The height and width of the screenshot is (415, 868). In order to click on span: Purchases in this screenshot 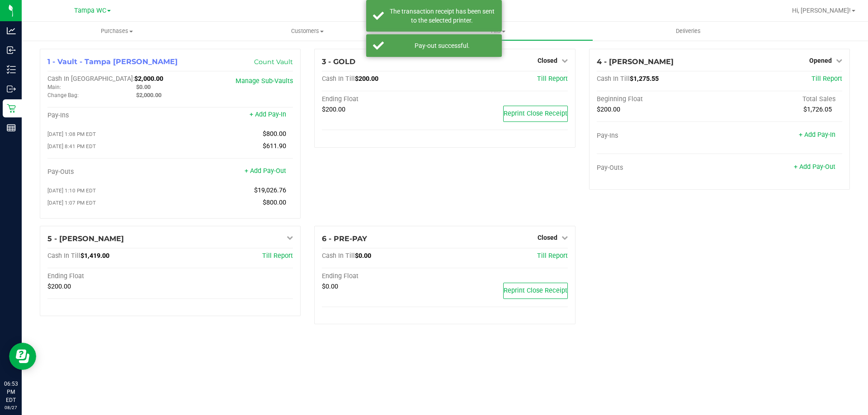, I will do `click(117, 31)`.